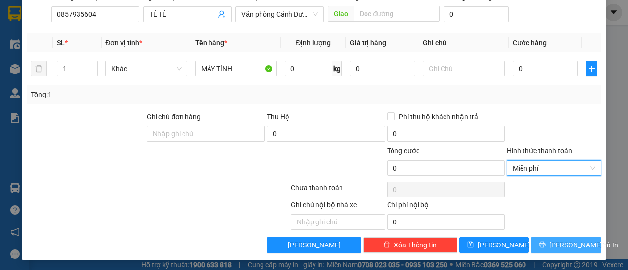  Describe the element at coordinates (338, 207) in the screenshot. I see `div: Ghi chú nội bộ nhà xe` at that location.